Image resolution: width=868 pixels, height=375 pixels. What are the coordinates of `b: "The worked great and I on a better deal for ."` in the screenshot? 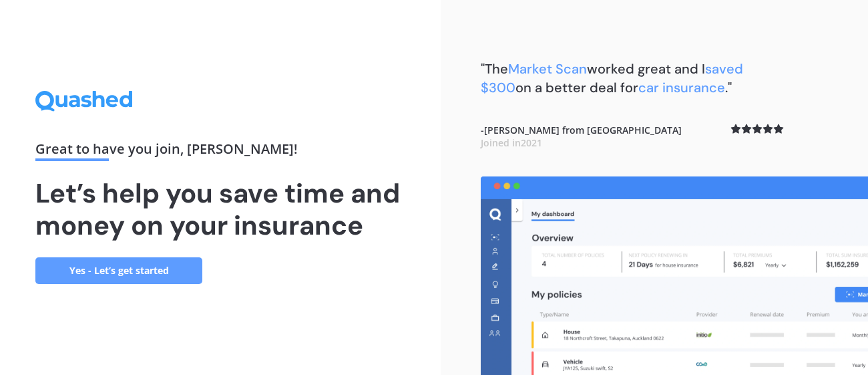 It's located at (612, 78).